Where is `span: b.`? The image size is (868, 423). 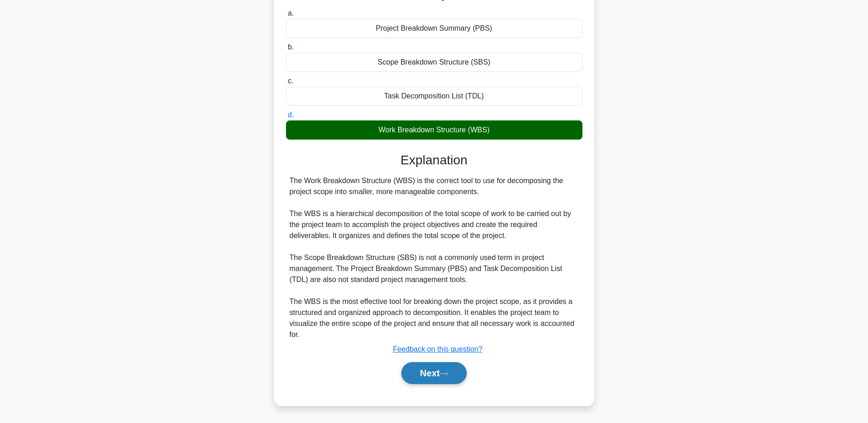
span: b. is located at coordinates (290, 47).